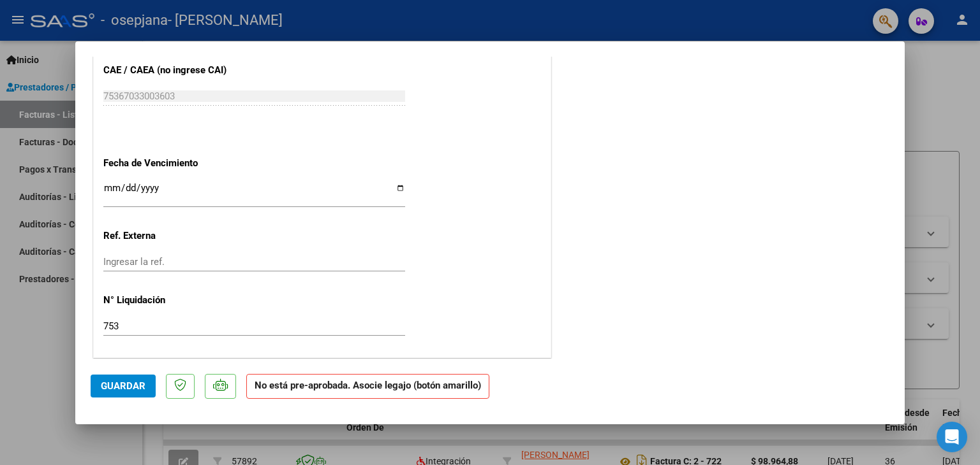 Image resolution: width=980 pixels, height=465 pixels. I want to click on p: Ref. Externa, so click(169, 236).